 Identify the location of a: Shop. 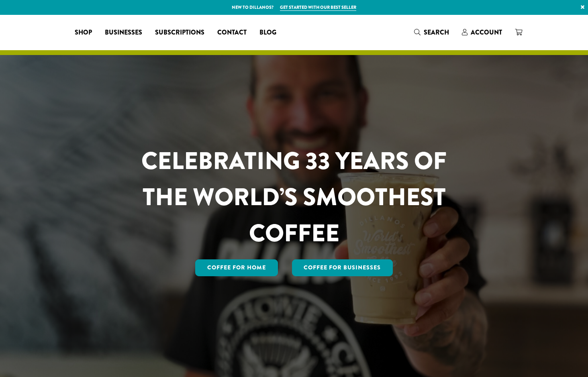
(83, 33).